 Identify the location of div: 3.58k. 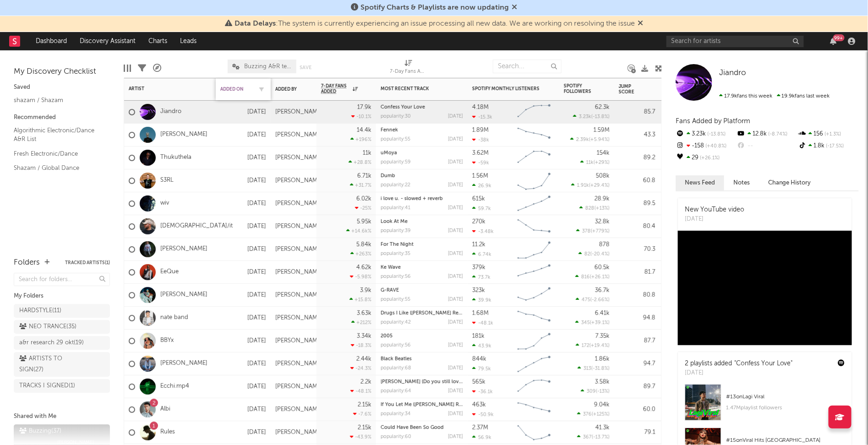
(603, 382).